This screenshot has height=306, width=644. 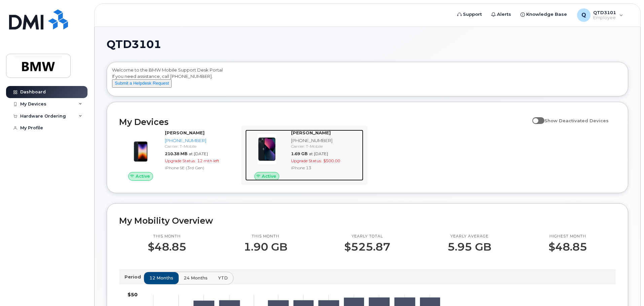 What do you see at coordinates (367, 221) in the screenshot?
I see `h2: My Mobility Overview` at bounding box center [367, 221].